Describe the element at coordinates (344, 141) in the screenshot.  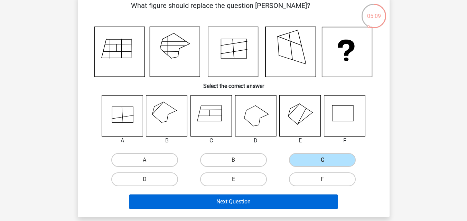
I see `div: F` at that location.